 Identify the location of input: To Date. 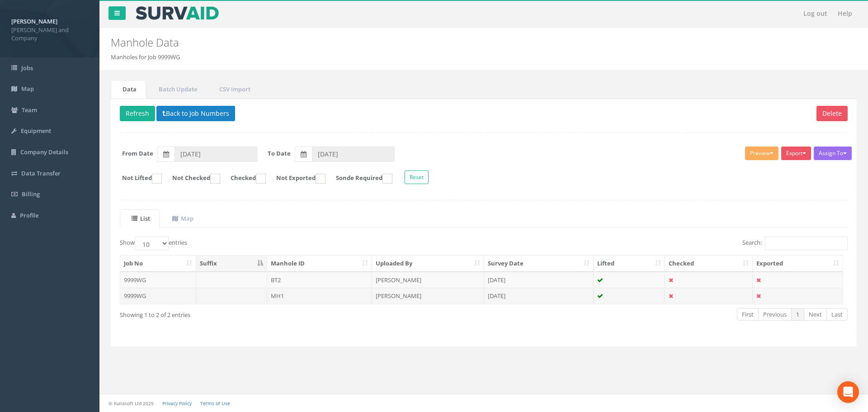
(353, 154).